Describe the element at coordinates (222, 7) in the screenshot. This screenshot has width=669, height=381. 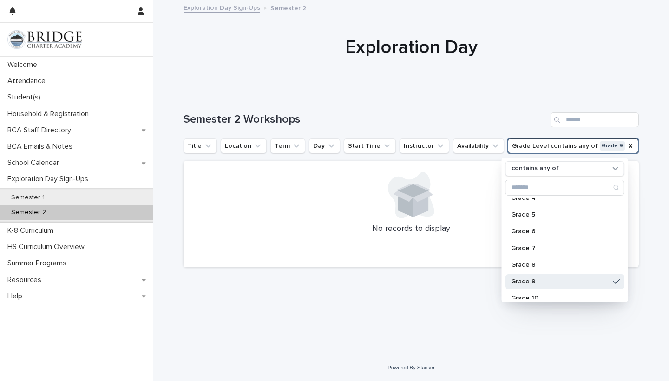
I see `a: Exploration Day Sign-Ups` at that location.